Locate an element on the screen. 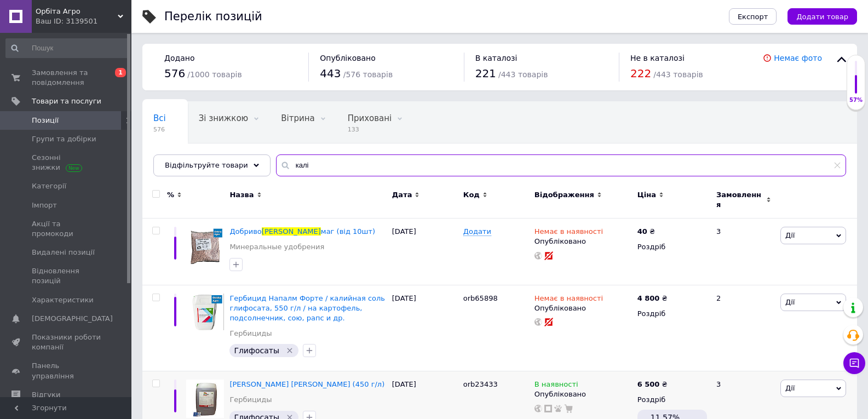  span: Акції та промокоди is located at coordinates (67, 229).